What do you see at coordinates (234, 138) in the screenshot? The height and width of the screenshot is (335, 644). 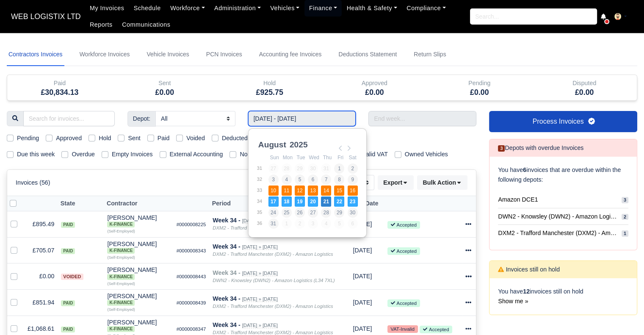 I see `label: Deducted` at bounding box center [234, 138].